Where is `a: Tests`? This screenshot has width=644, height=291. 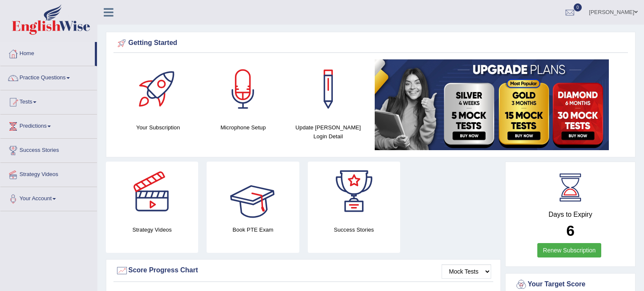 a: Tests is located at coordinates (49, 101).